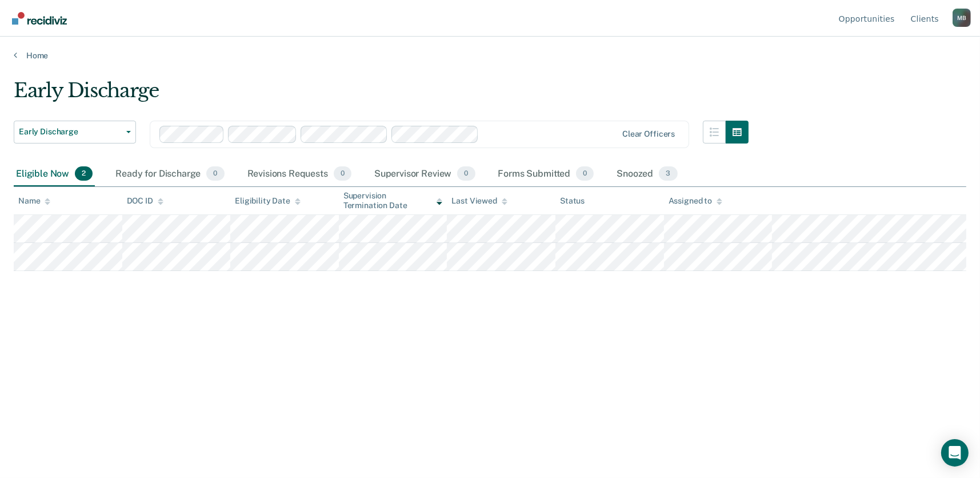 The height and width of the screenshot is (478, 980). What do you see at coordinates (55, 174) in the screenshot?
I see `div: Eligible Now2` at bounding box center [55, 174].